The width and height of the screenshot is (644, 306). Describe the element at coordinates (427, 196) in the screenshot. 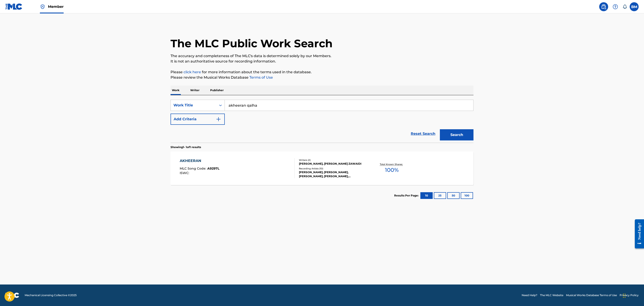

I see `button: 10` at that location.